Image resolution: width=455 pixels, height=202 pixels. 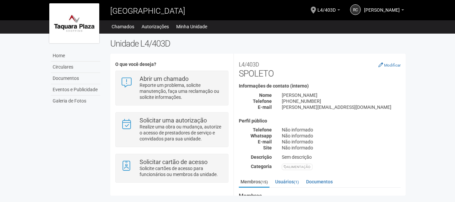 I want to click on a: RC, so click(x=356, y=10).